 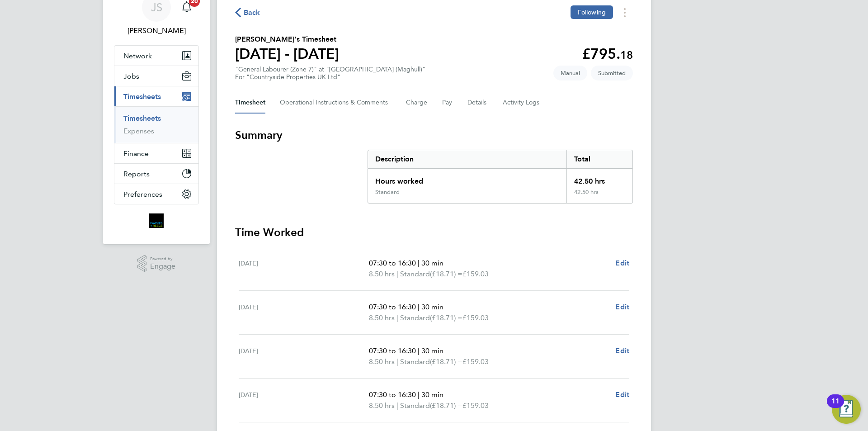 What do you see at coordinates (500, 176) in the screenshot?
I see `div: Summary` at bounding box center [500, 176].